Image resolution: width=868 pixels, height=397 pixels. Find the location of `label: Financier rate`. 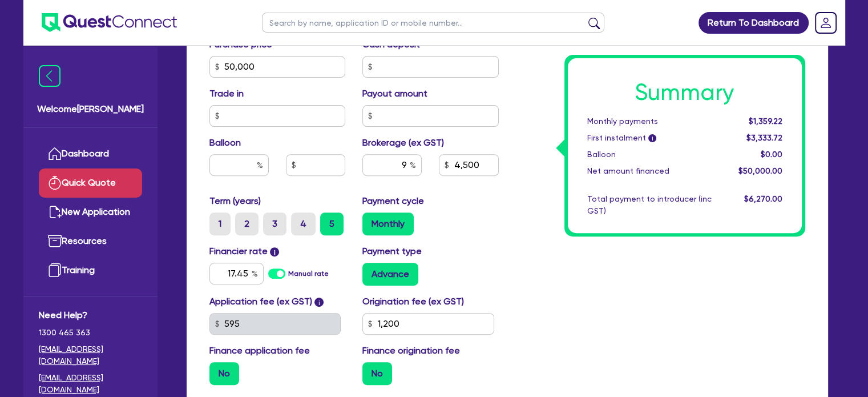

label: Financier rate is located at coordinates (244, 252).